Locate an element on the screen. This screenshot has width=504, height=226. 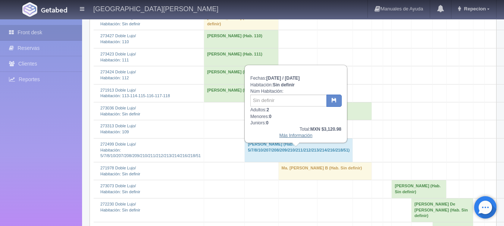
input: Sin definir is located at coordinates (288, 101).